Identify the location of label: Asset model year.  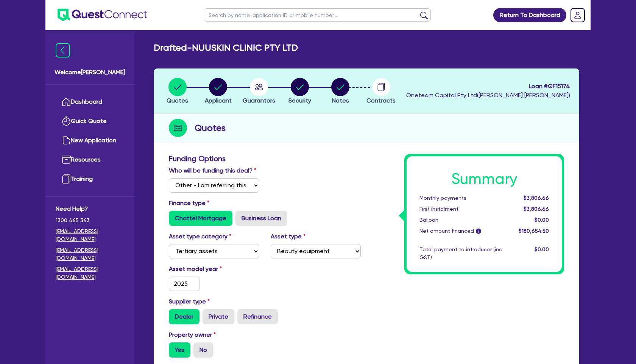
(214, 269).